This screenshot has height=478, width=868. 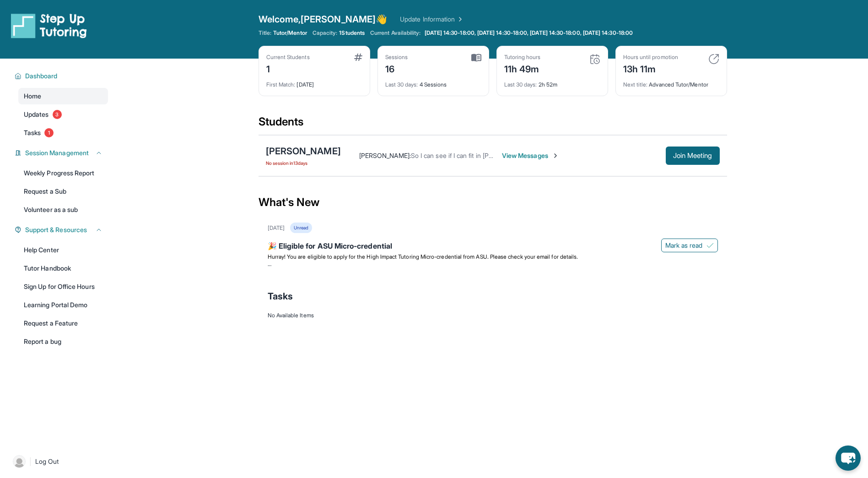 What do you see at coordinates (291, 33) in the screenshot?
I see `span: Tutor/Mentor` at bounding box center [291, 33].